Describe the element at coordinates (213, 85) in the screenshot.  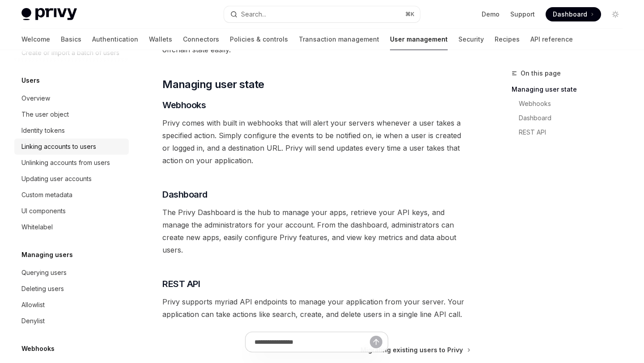
I see `span: Managing user state` at that location.